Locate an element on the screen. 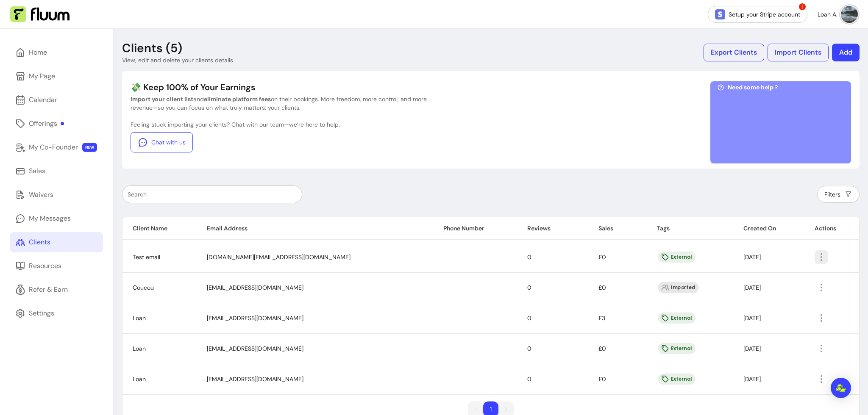 The width and height of the screenshot is (868, 415). img: Stripe Icon is located at coordinates (720, 14).